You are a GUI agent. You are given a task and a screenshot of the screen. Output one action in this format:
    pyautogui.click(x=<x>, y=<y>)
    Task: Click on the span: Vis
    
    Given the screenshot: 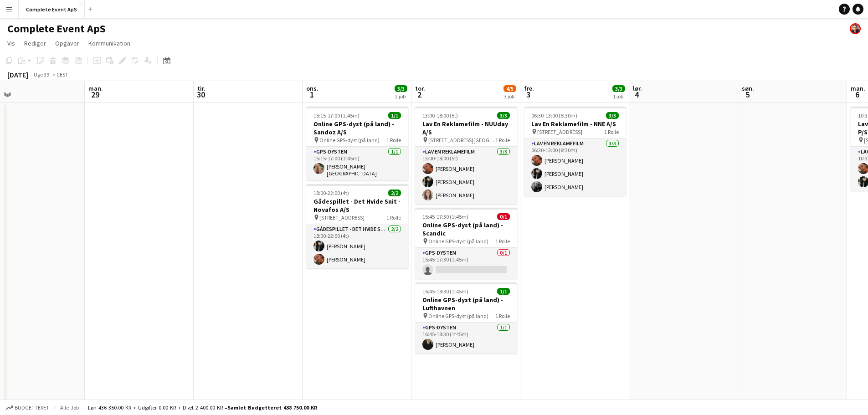 What is the action you would take?
    pyautogui.click(x=11, y=43)
    